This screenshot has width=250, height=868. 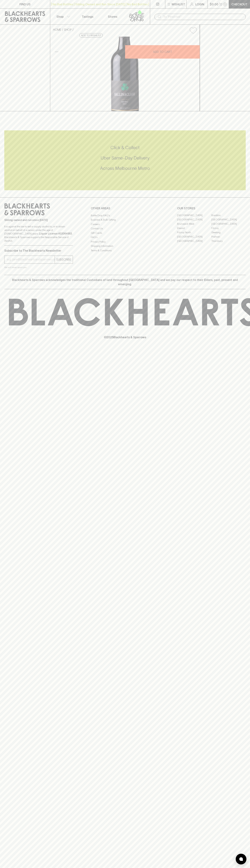 I want to click on a: Contact Us, so click(x=125, y=229).